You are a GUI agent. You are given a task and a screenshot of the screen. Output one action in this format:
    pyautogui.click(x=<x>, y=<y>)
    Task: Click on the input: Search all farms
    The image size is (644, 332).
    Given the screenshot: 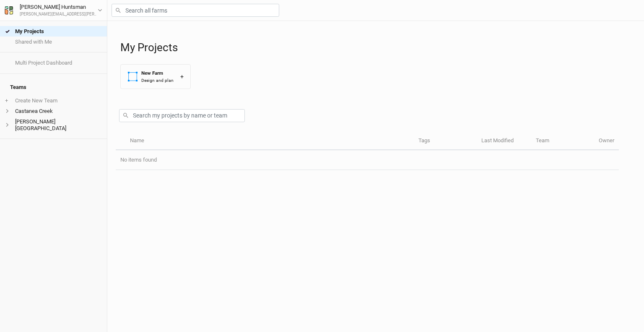 What is the action you would take?
    pyautogui.click(x=195, y=10)
    